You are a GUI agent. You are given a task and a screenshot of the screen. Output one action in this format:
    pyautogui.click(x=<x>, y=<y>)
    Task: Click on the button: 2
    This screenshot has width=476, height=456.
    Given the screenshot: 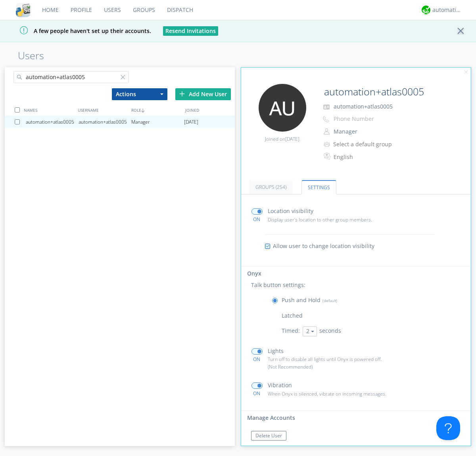 What is the action you would take?
    pyautogui.click(x=310, y=331)
    